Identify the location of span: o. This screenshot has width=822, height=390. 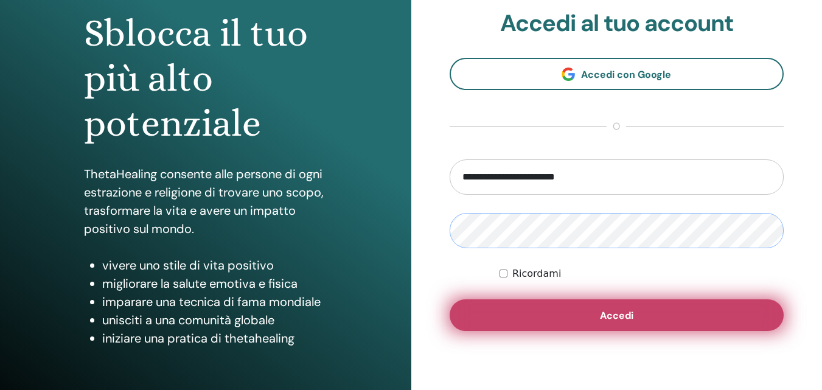
(617, 127).